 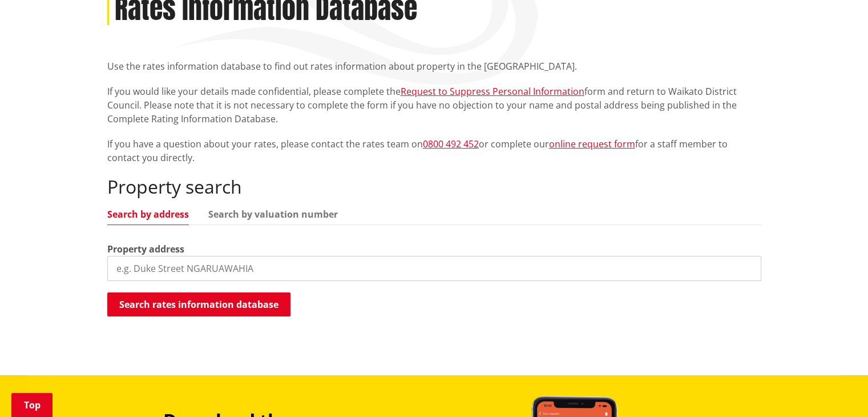 I want to click on a: online request form, so click(x=592, y=144).